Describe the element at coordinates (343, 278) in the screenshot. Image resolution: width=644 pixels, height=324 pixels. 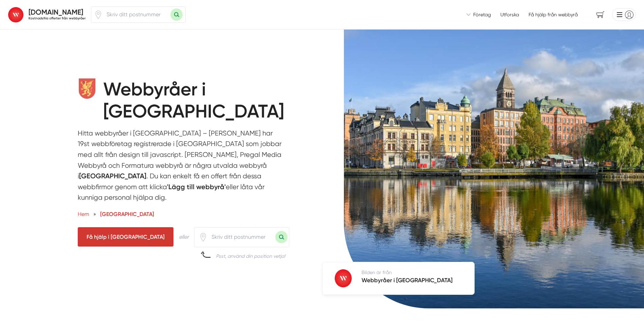
I see `img: Webbyråer i Östergötland logotyp` at that location.